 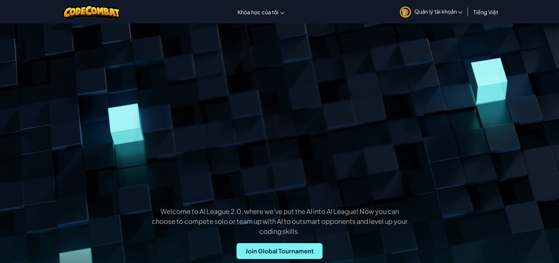 I want to click on a: CodeCombat logo, so click(x=92, y=12).